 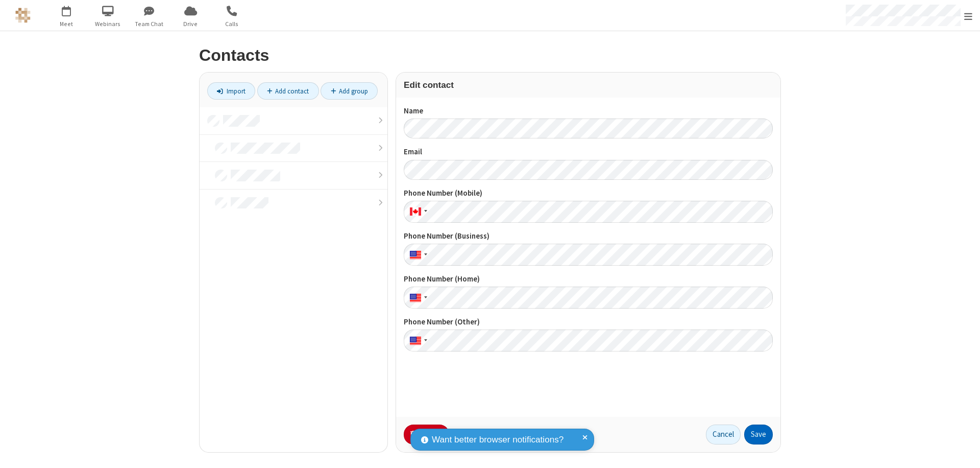 I want to click on span: Calls, so click(x=232, y=24).